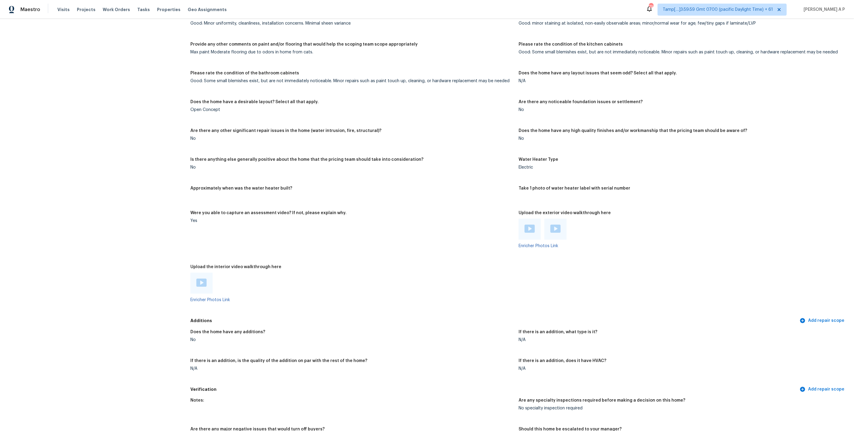  I want to click on h5: Additions, so click(494, 321).